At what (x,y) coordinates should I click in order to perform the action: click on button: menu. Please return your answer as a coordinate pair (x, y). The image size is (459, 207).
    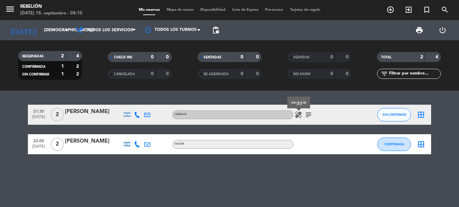
    Looking at the image, I should click on (10, 10).